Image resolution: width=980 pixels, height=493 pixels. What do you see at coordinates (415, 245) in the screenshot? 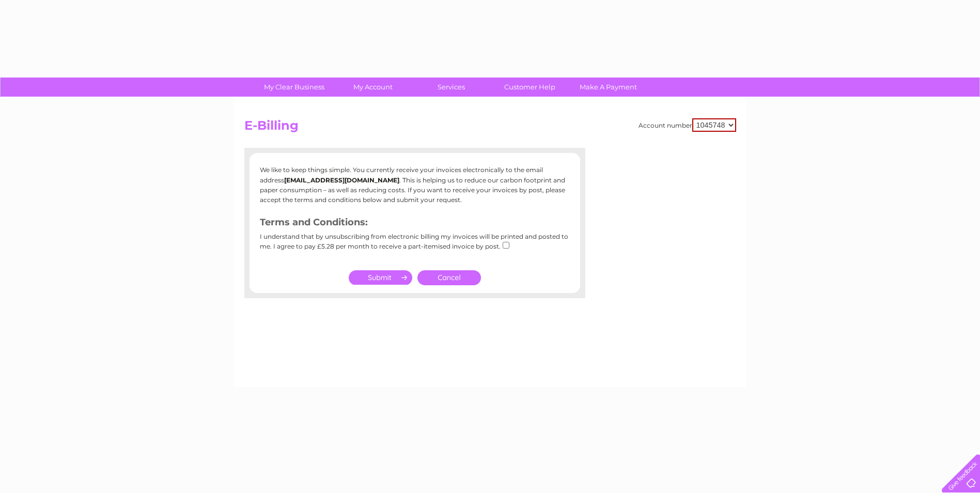
I see `div: I understand that by unsubscribing from electronic billing my invoices will be printed and posted...` at bounding box center [415, 245].